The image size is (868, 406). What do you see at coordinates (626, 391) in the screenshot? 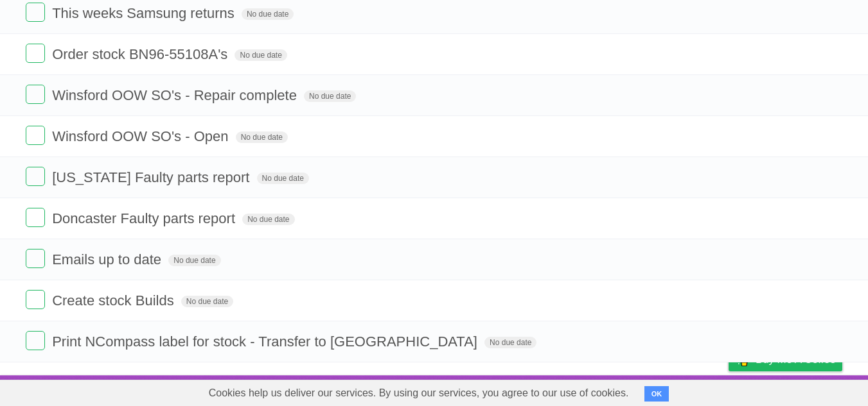
I see `a: Developers` at bounding box center [626, 391].